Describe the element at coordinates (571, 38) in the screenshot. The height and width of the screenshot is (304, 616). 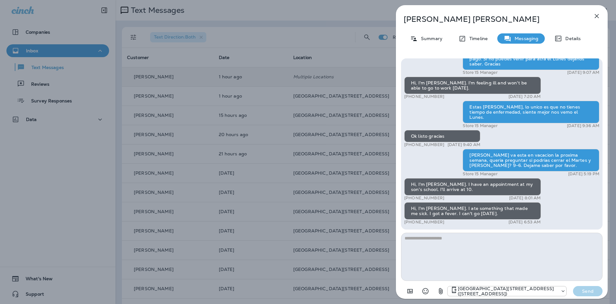
I see `p: Details` at that location.